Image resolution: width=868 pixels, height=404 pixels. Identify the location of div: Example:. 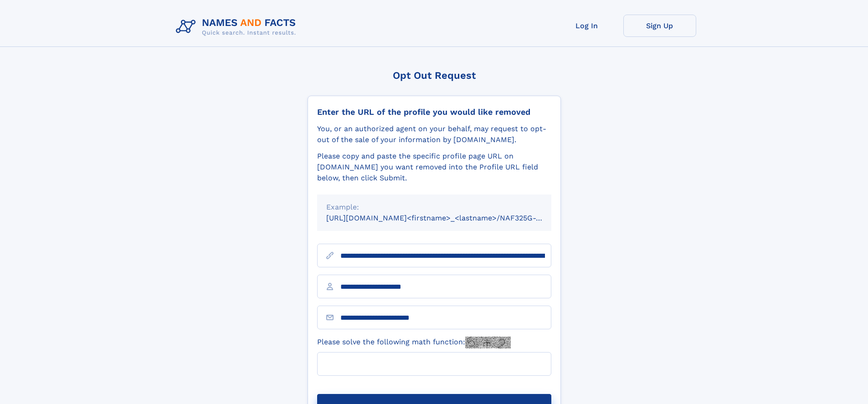
(434, 208).